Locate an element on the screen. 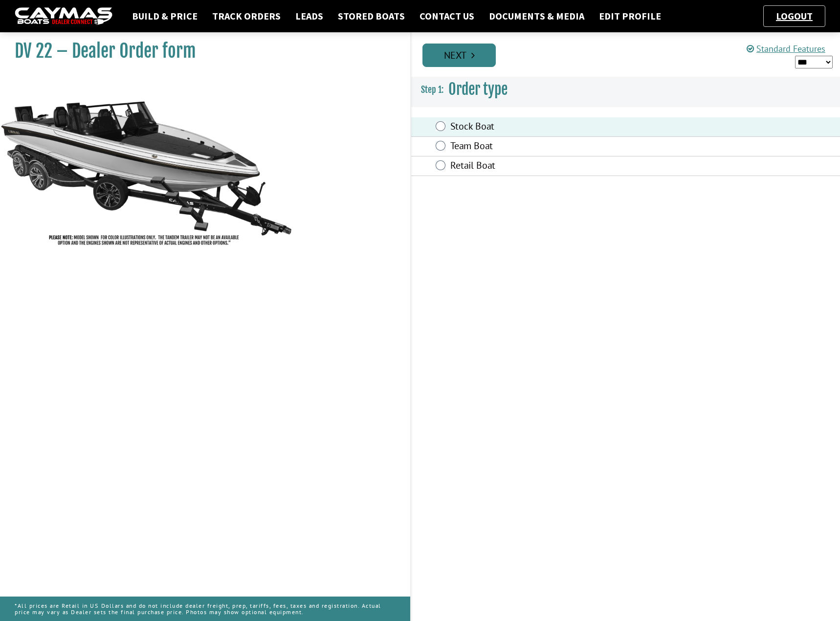  label: Team Boat is located at coordinates (567, 146).